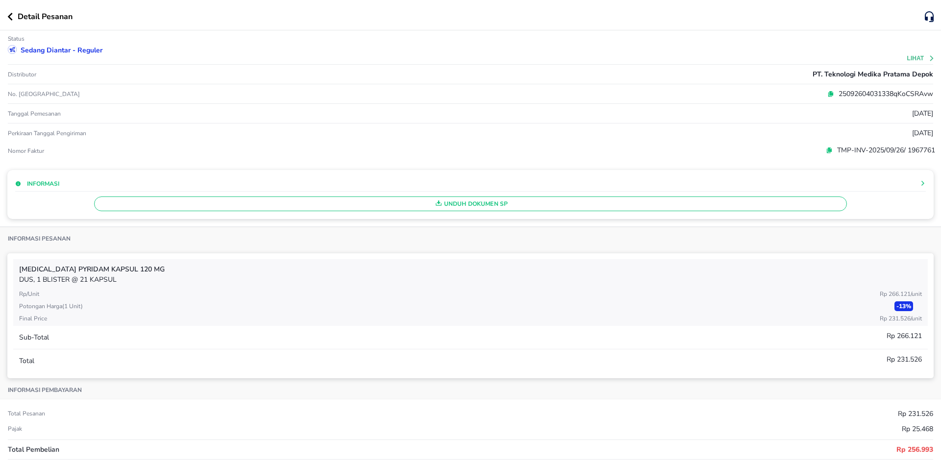 The width and height of the screenshot is (941, 463). I want to click on p: Perkiraan Tanggal Pengiriman, so click(47, 133).